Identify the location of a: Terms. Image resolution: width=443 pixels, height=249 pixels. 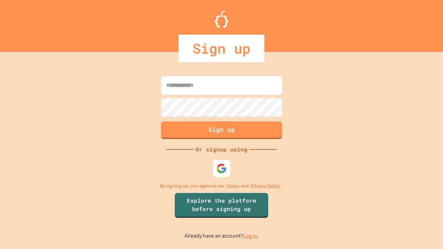
(232, 186).